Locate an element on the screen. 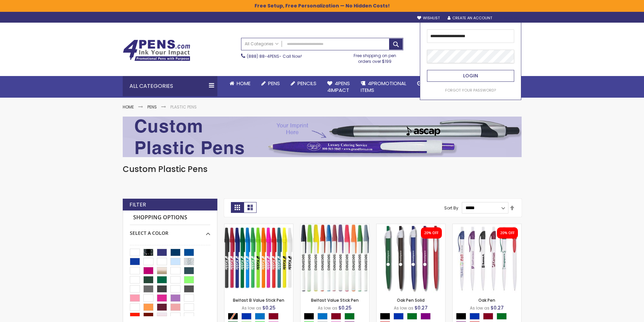 This screenshot has height=322, width=644. a: (888) 88-4PENS is located at coordinates (263, 56).